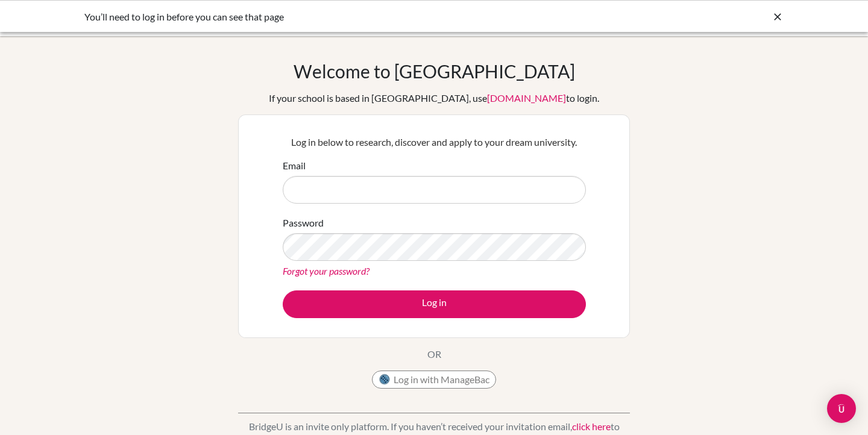 The height and width of the screenshot is (435, 868). What do you see at coordinates (343, 17) in the screenshot?
I see `div: You’ll need to log in before you can see that page` at bounding box center [343, 17].